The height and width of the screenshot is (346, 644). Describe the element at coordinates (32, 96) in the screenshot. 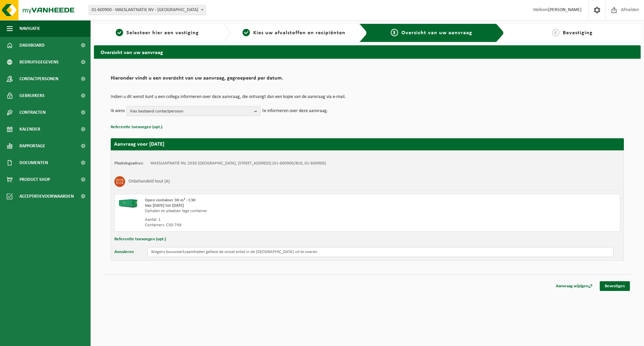

I see `span: Gebruikers` at that location.